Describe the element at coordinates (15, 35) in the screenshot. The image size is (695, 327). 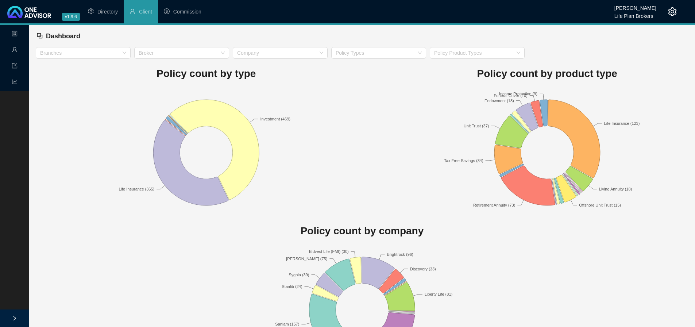
I see `span: profile` at that location.